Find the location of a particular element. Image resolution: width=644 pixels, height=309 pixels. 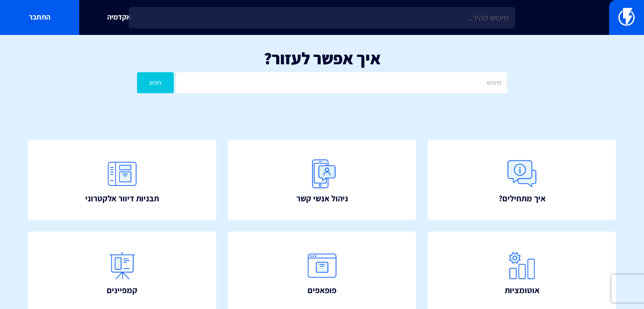

input: חיפוש is located at coordinates (341, 83).